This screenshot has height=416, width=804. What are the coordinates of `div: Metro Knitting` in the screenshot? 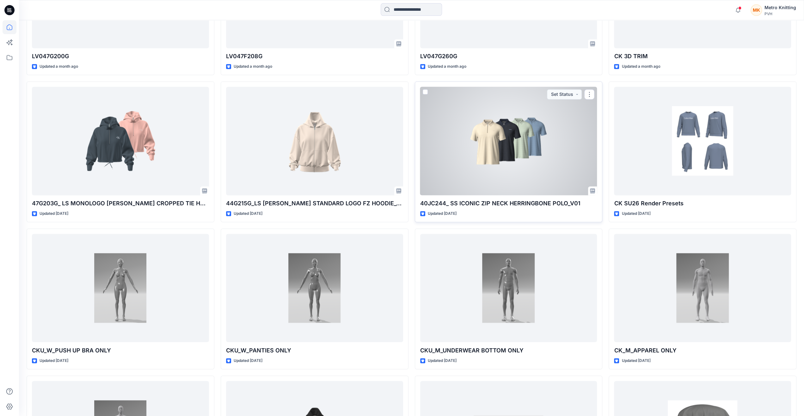 It's located at (780, 8).